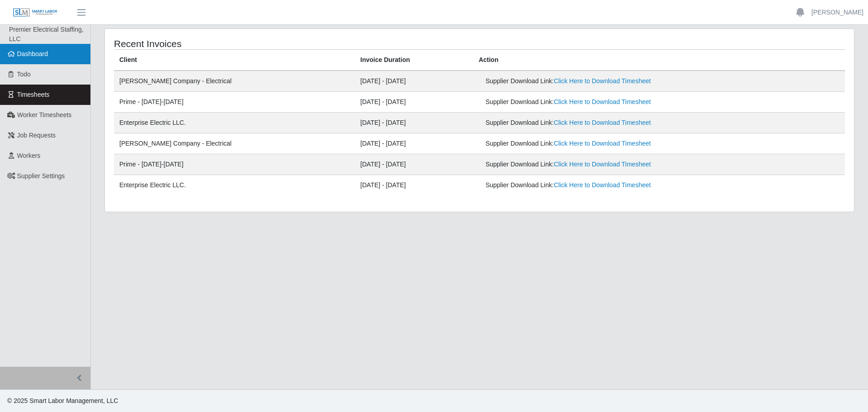  Describe the element at coordinates (41, 176) in the screenshot. I see `span: Supplier Settings` at that location.